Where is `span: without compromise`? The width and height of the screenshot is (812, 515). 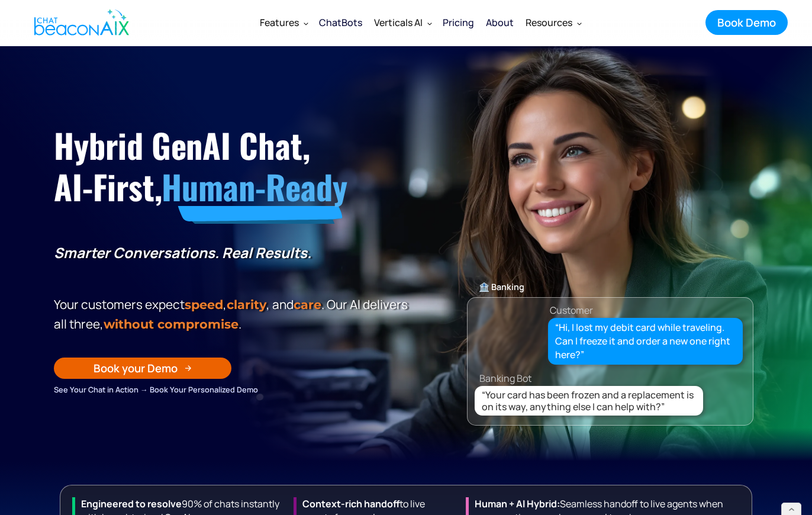
span: without compromise is located at coordinates (171, 324).